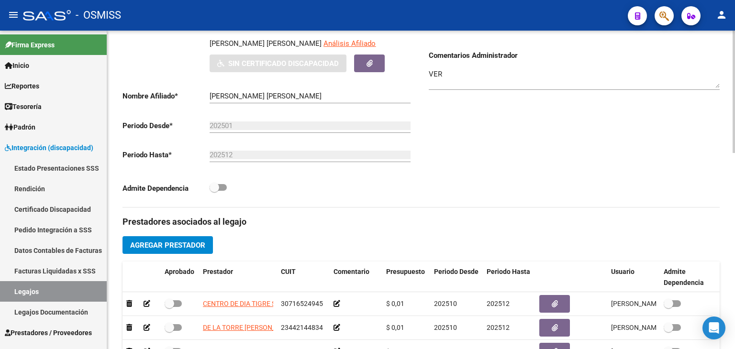 The width and height of the screenshot is (735, 349). What do you see at coordinates (17, 66) in the screenshot?
I see `span: Inicio` at bounding box center [17, 66].